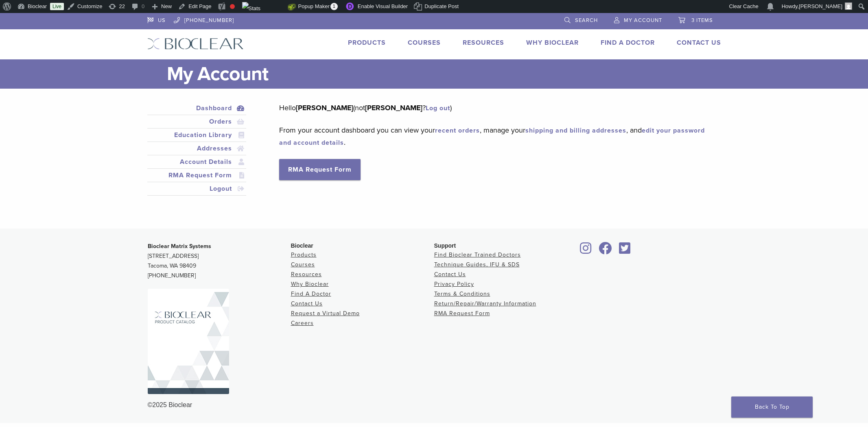 The width and height of the screenshot is (868, 427). I want to click on a: Logout, so click(197, 189).